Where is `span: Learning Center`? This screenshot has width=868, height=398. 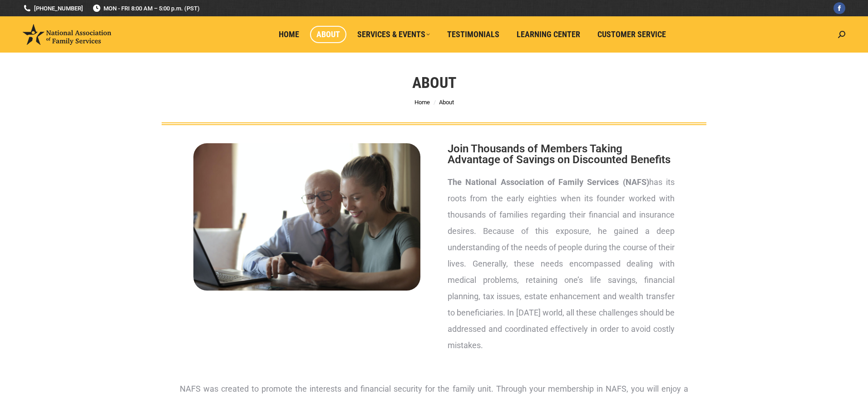
span: Learning Center is located at coordinates (549, 34).